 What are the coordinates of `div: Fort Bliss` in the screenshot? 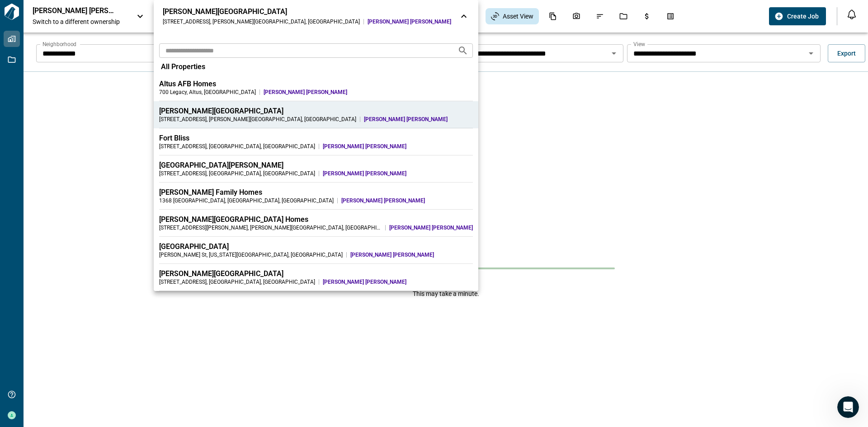 It's located at (316, 138).